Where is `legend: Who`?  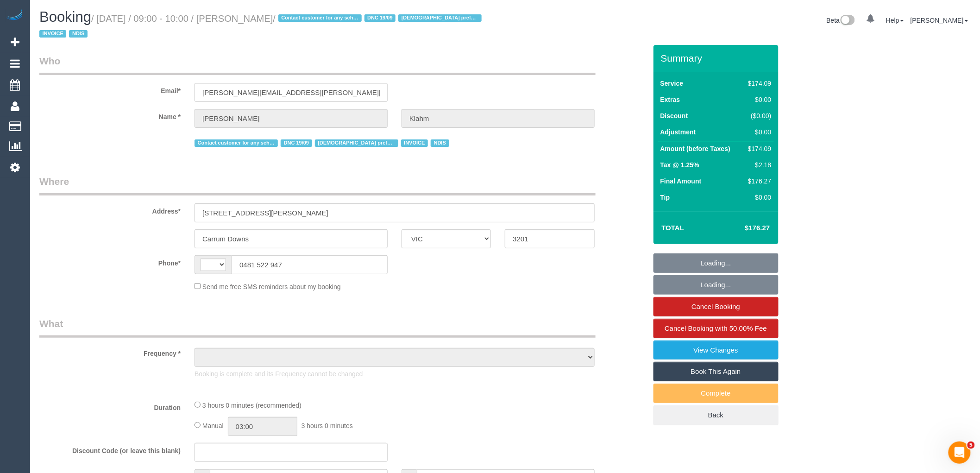
legend: Who is located at coordinates (318, 64).